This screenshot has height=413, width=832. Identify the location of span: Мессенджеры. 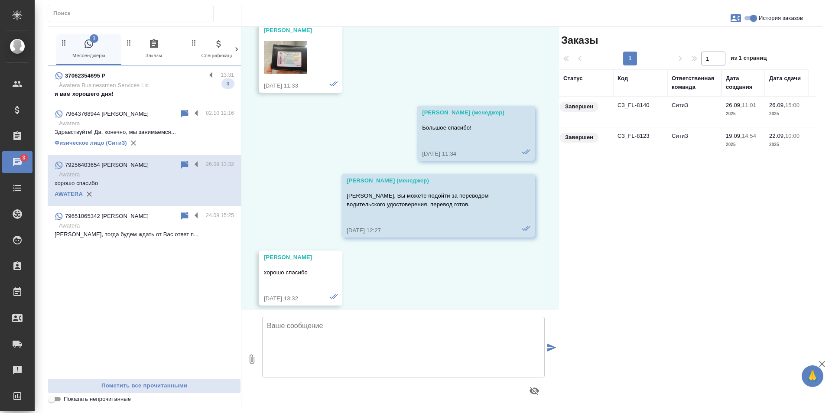
(89, 49).